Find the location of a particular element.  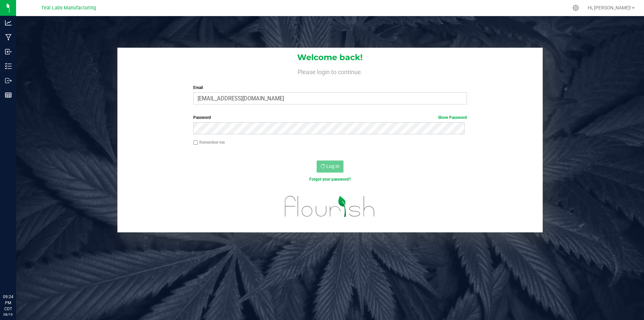

div: Manage settings is located at coordinates (576, 8).